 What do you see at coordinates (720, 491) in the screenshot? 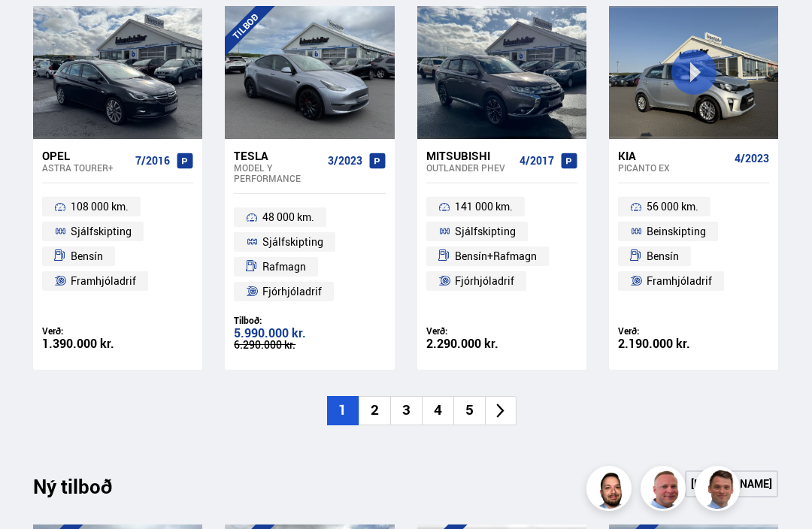
I see `img: FbJEzSuNWCJXmdc-.webp` at bounding box center [720, 491].